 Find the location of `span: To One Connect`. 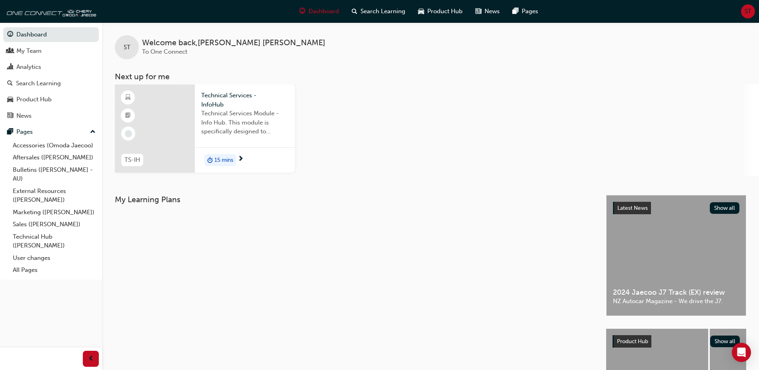

span: To One Connect is located at coordinates (164, 52).